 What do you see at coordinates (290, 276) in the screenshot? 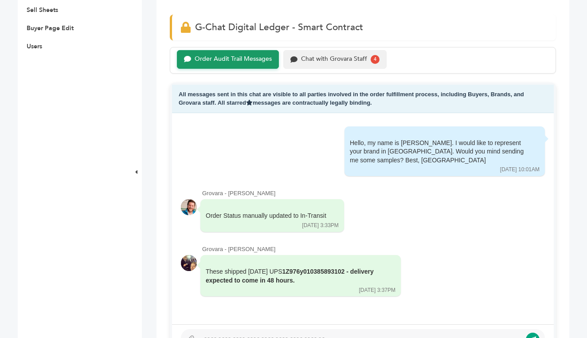
I see `b: 1Z976y010385893102 - delivery expected to come in 48 hours.` at bounding box center [290, 276].